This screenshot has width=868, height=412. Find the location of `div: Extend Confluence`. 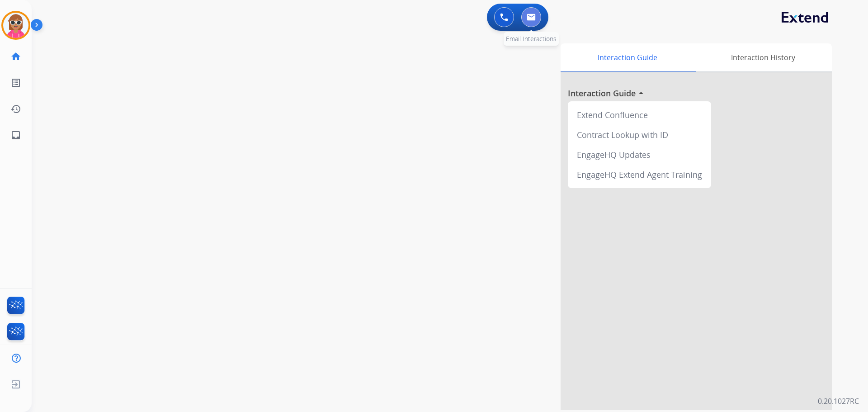

div: Extend Confluence is located at coordinates (639, 115).